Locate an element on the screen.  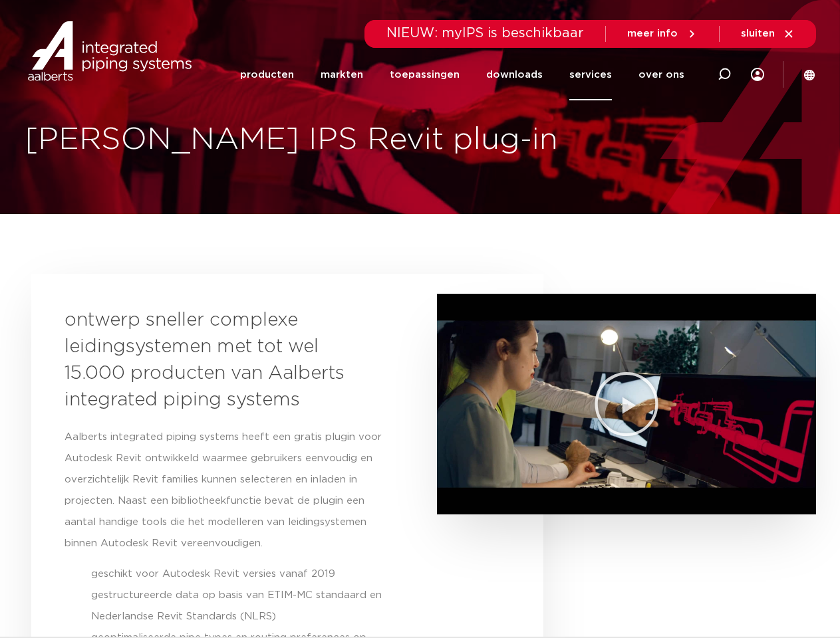
a: producten is located at coordinates (267, 74).